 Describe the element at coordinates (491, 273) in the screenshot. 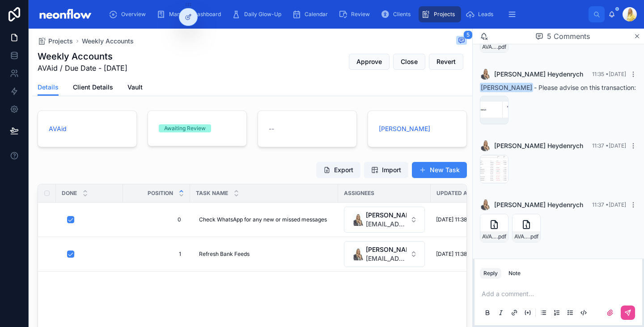

I see `button: Reply` at that location.